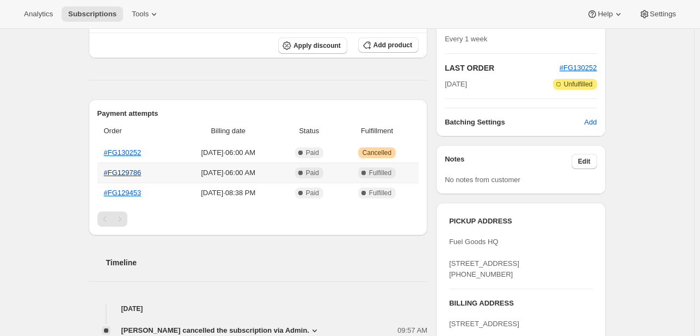 This screenshot has width=700, height=336. What do you see at coordinates (38, 14) in the screenshot?
I see `span: Analytics` at bounding box center [38, 14].